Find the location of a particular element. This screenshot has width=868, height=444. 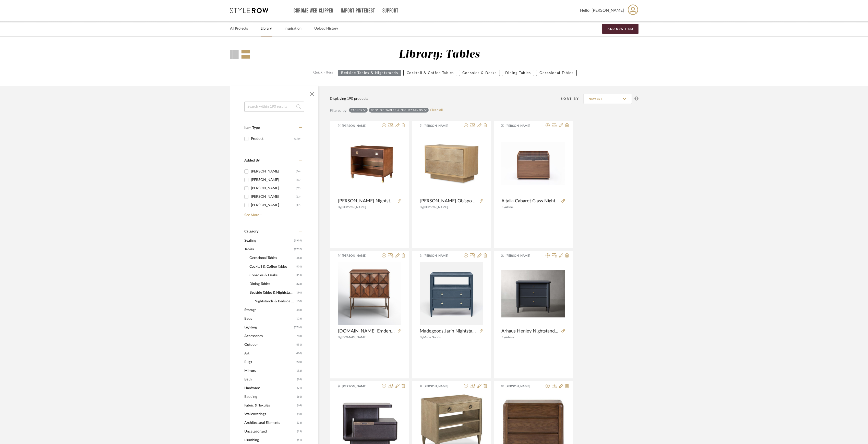

span: Architectural Elements is located at coordinates (270, 423).